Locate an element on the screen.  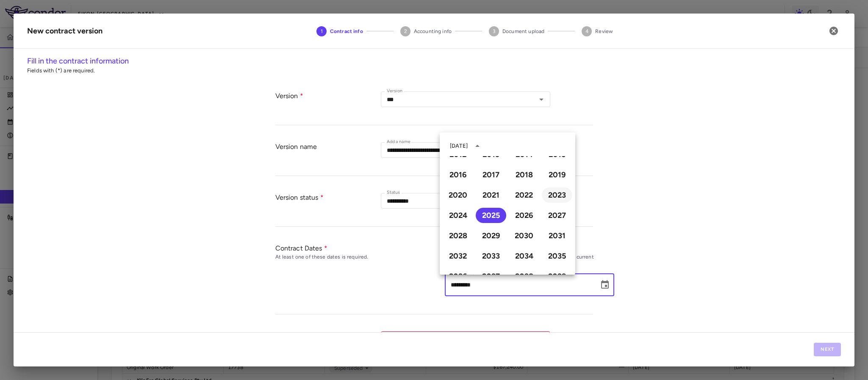
button: 2025 is located at coordinates (491, 216).